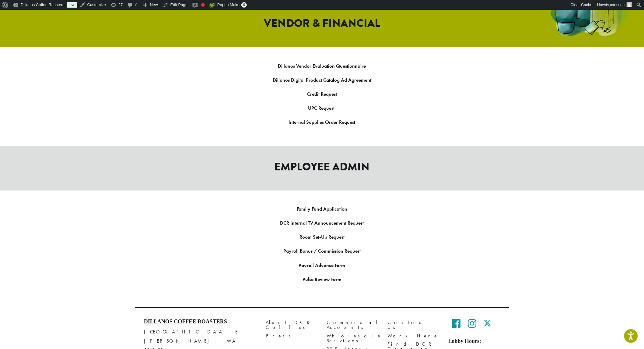 The height and width of the screenshot is (349, 644). I want to click on a: Contact Us, so click(413, 325).